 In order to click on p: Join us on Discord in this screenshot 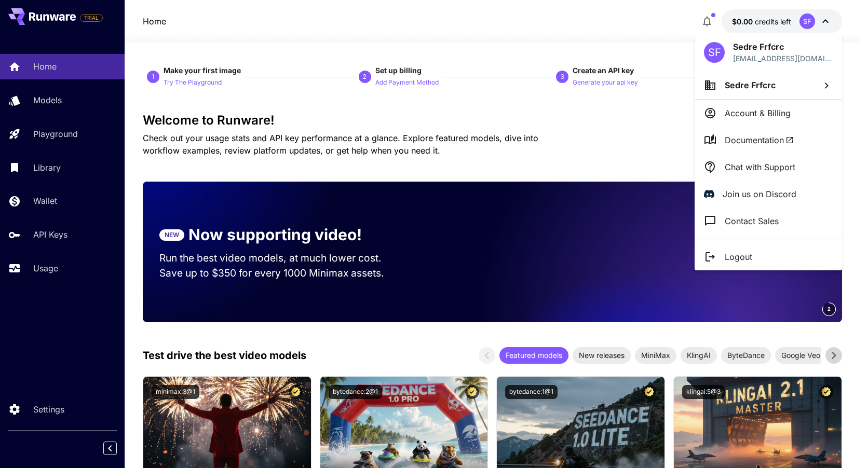, I will do `click(759, 194)`.